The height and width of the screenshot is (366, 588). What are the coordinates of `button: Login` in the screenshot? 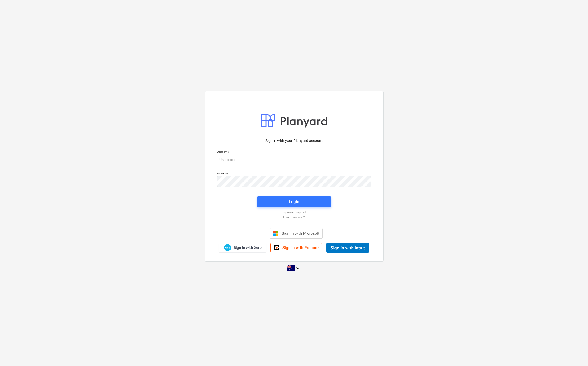 It's located at (294, 202).